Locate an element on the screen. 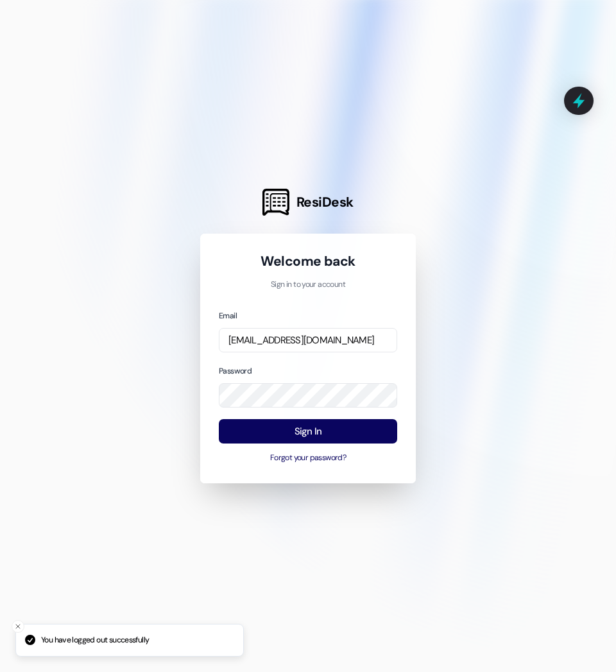 The width and height of the screenshot is (616, 672). p: Sign in to your account is located at coordinates (308, 285).